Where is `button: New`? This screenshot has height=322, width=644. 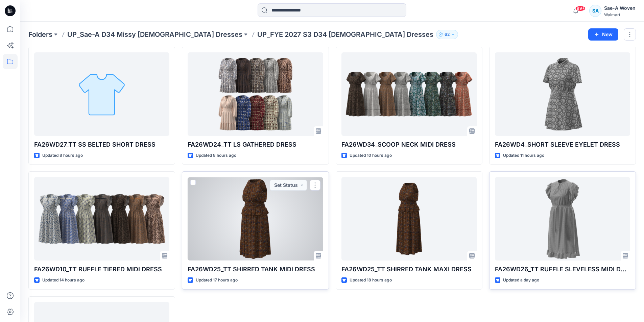 button: New is located at coordinates (604, 34).